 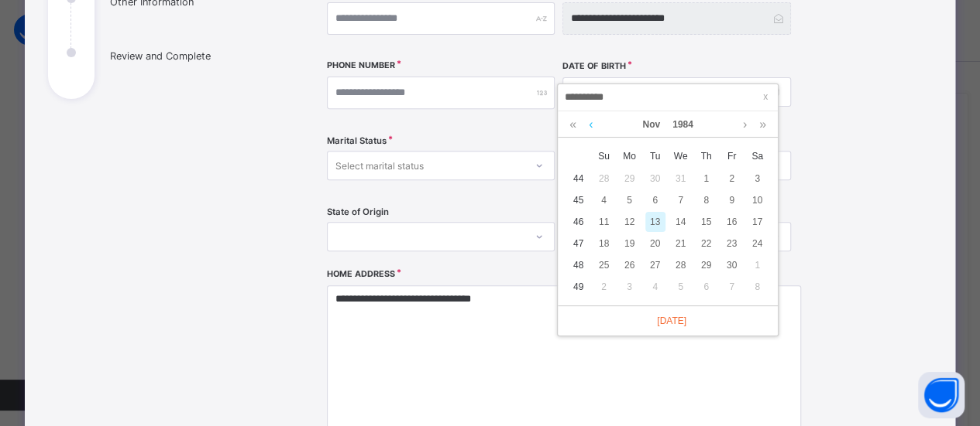 What do you see at coordinates (705, 222) in the screenshot?
I see `td: November 15, 1984` at bounding box center [705, 222].